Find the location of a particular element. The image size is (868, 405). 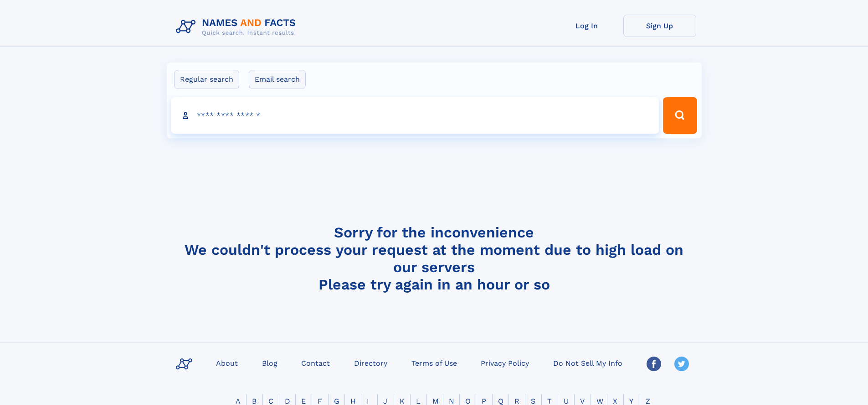

img: Logo Names and Facts is located at coordinates (238, 27).